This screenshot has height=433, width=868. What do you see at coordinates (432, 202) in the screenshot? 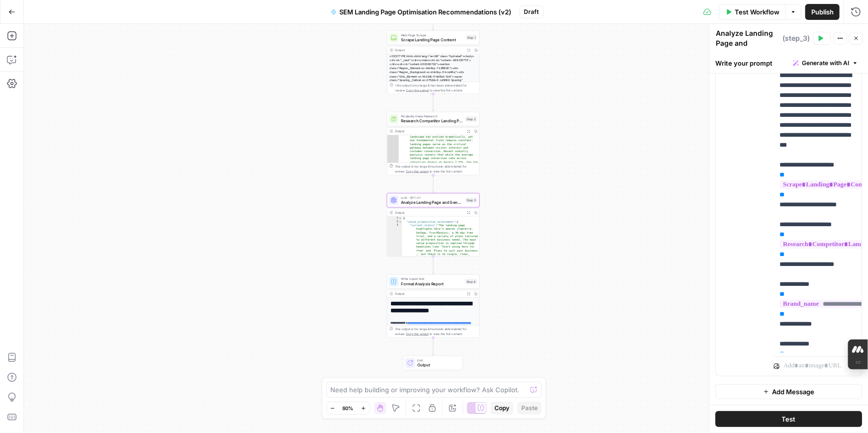
I see `span: Analyze Landing Page and Generate Recommendations` at bounding box center [432, 202].